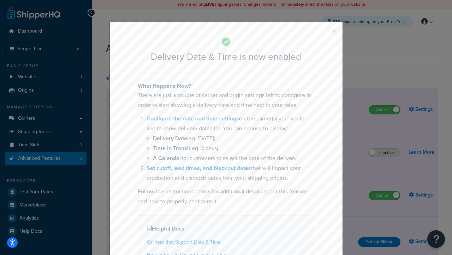 This screenshot has width=452, height=255. I want to click on p: Follow the instructions below for additional details about this feature and how to properly confi..., so click(226, 196).